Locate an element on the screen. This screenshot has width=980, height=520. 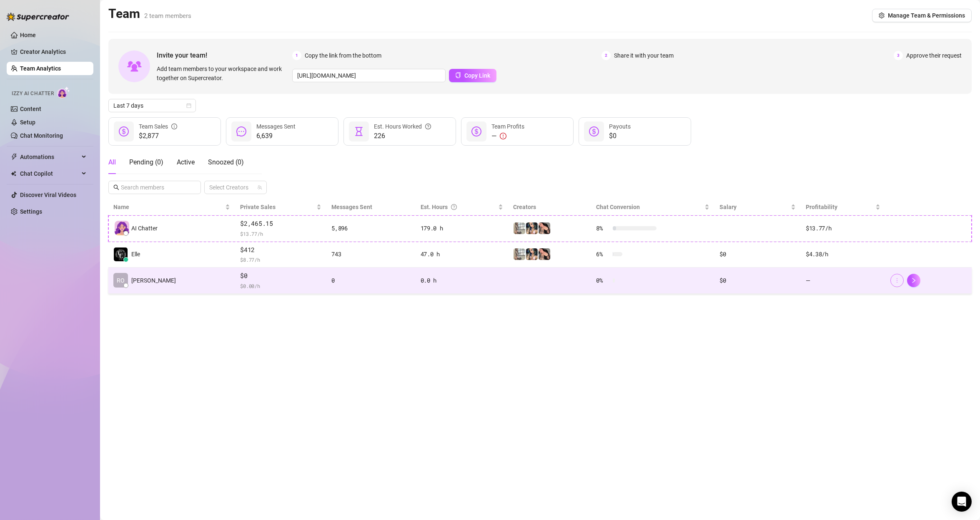
a: Chat Monitoring is located at coordinates (41, 136).